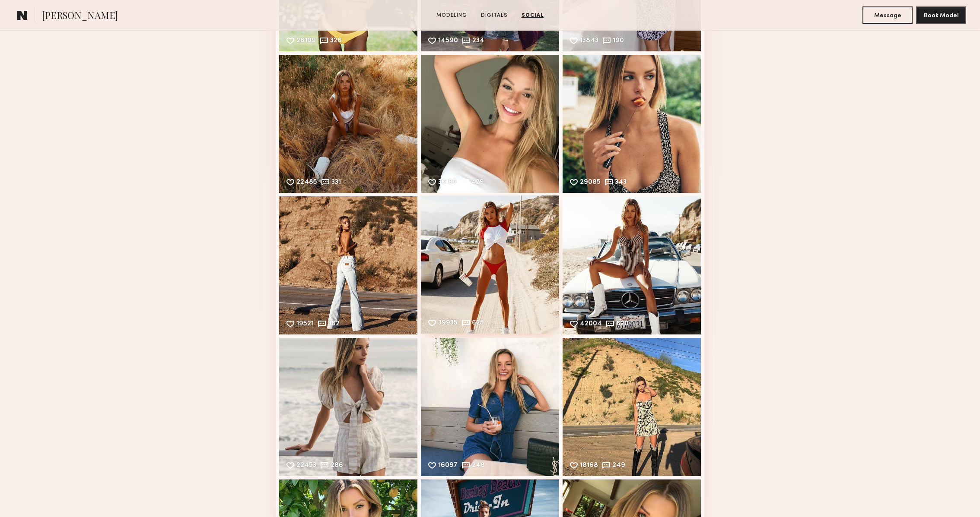  I want to click on div: 18168, so click(589, 466).